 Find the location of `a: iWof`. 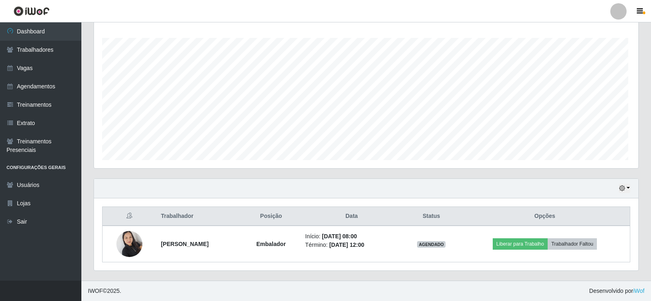

a: iWof is located at coordinates (639, 291).